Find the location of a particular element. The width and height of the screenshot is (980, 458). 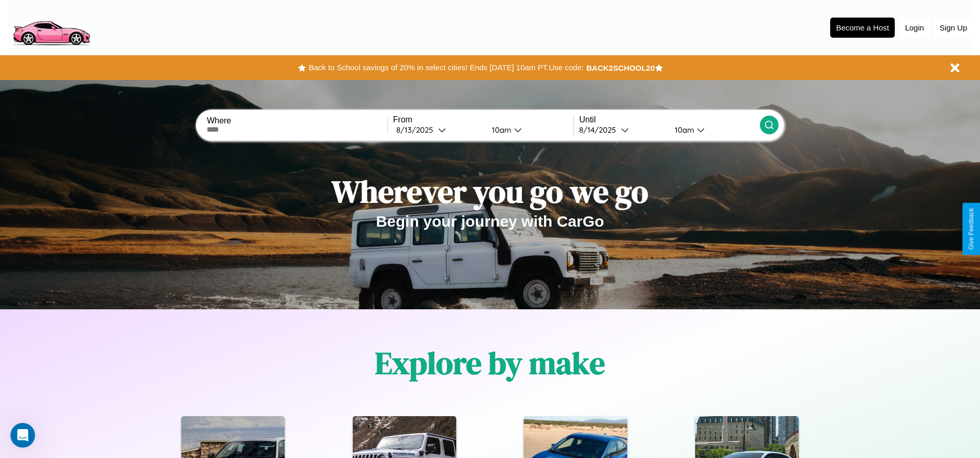

img: logo is located at coordinates (51, 26).